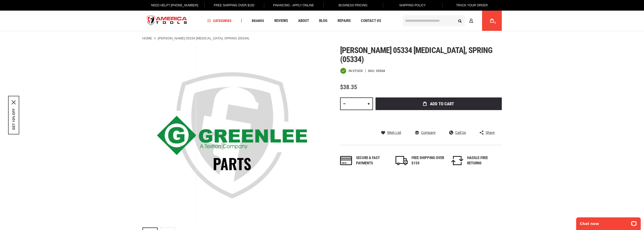  Describe the element at coordinates (281, 20) in the screenshot. I see `a: Reviews` at that location.